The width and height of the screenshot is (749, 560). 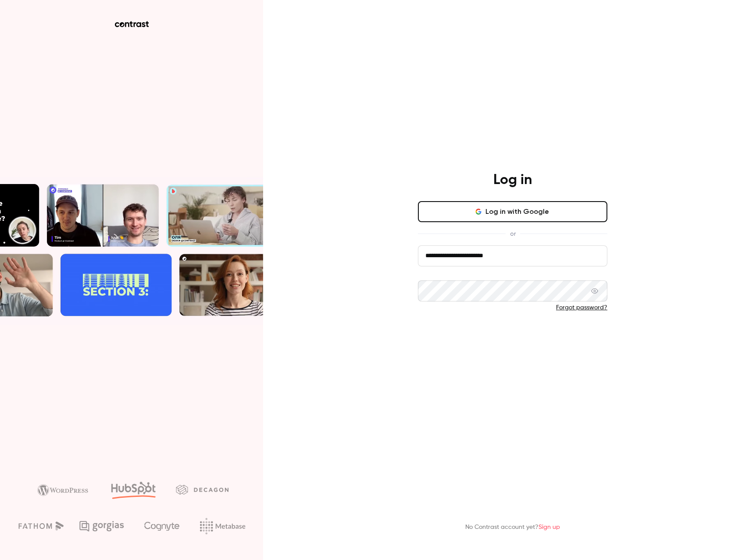 What do you see at coordinates (513, 233) in the screenshot?
I see `span: or` at bounding box center [513, 233].